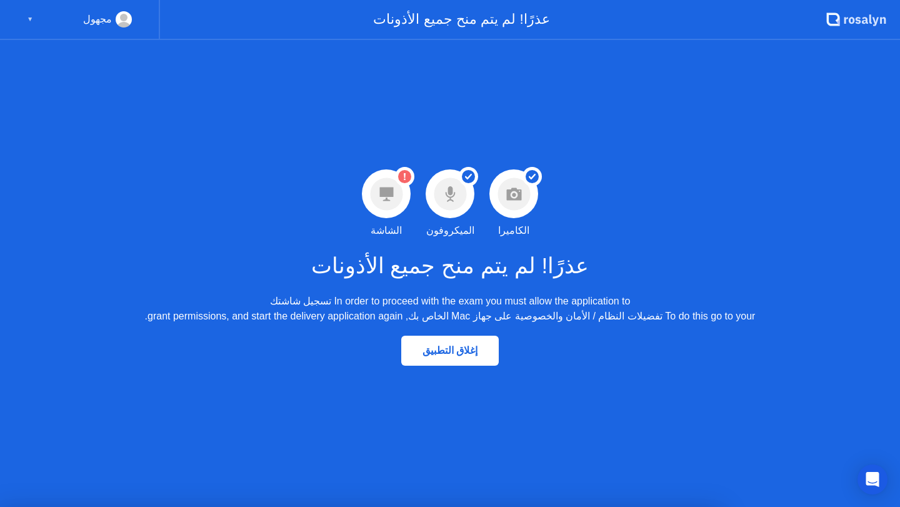 This screenshot has width=900, height=507. Describe the element at coordinates (872, 479) in the screenshot. I see `div: Open Intercom Messenger` at that location.